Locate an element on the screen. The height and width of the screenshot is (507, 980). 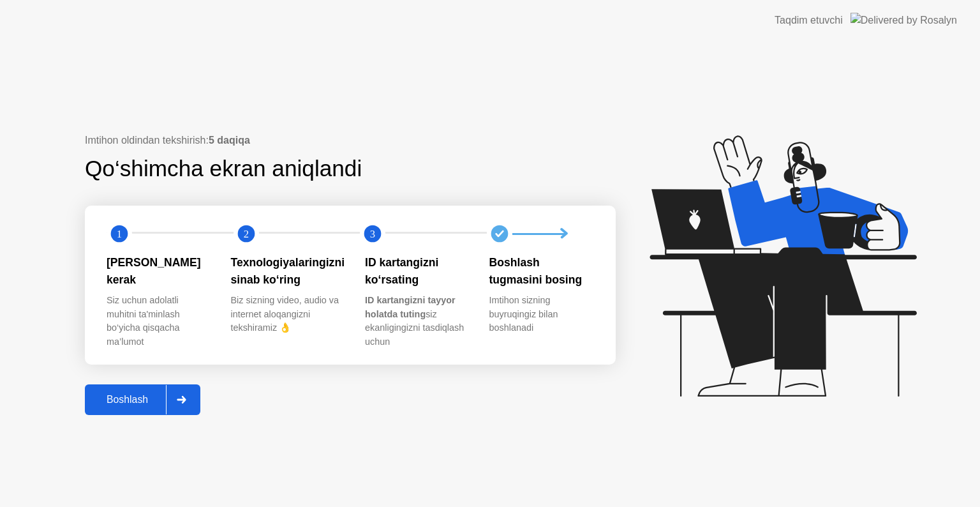
div: Qo‘shimcha ekran aniqlandi is located at coordinates (310, 169).